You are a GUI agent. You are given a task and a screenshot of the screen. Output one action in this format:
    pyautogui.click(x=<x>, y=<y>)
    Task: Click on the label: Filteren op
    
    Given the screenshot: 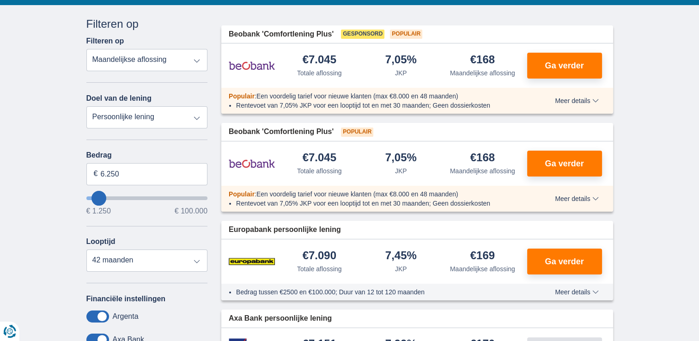 What is the action you would take?
    pyautogui.click(x=105, y=41)
    